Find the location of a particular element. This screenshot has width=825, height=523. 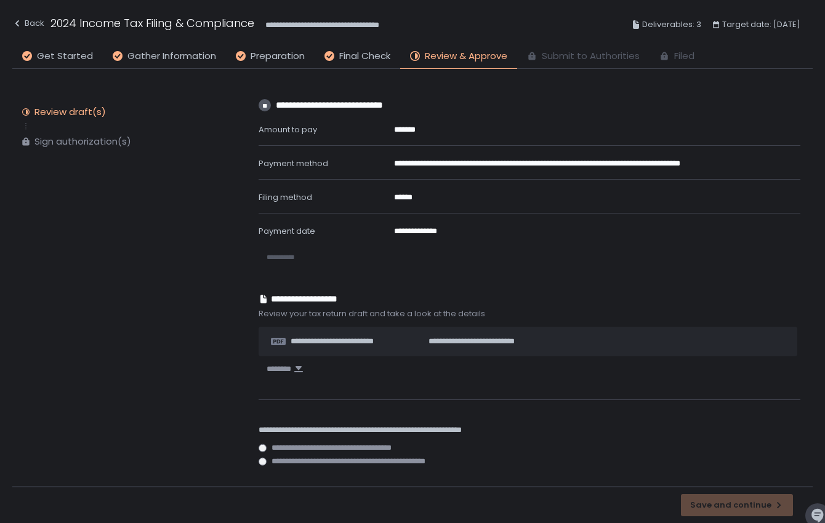

span: Filed is located at coordinates (684, 56).